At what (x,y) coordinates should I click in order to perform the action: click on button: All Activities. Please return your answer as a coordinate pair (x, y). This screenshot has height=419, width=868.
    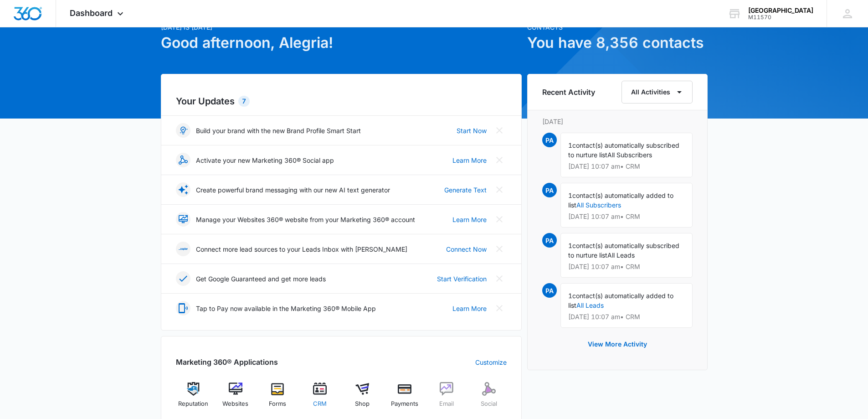
    Looking at the image, I should click on (657, 92).